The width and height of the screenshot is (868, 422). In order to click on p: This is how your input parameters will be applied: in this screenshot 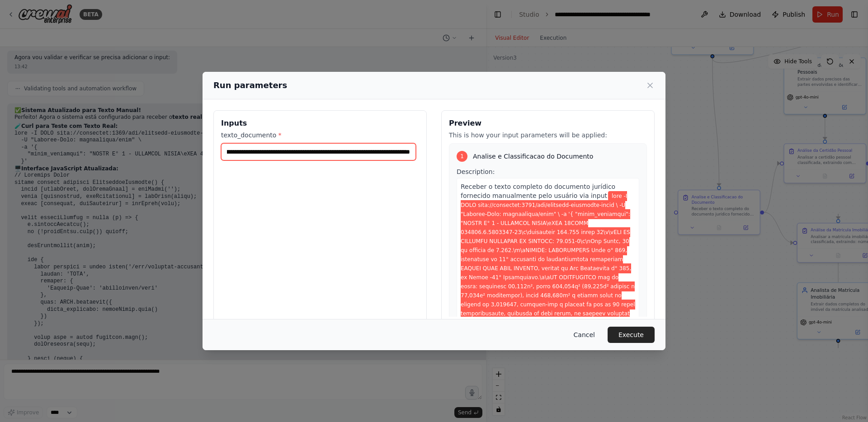, I will do `click(548, 135)`.